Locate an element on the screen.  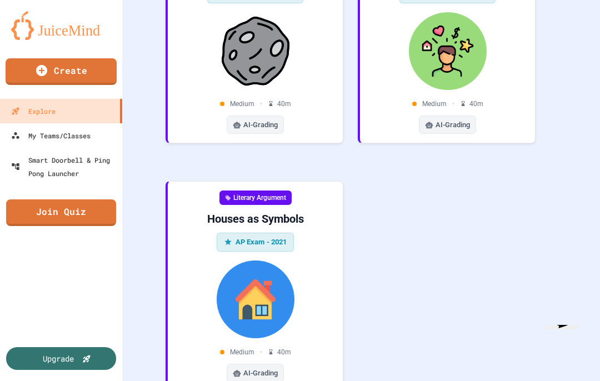
div: Literary Argument is located at coordinates (256, 198).